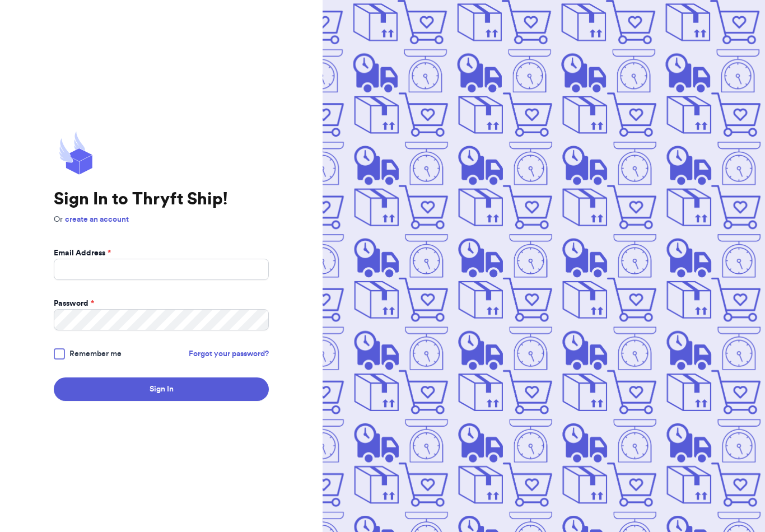 The height and width of the screenshot is (532, 765). Describe the element at coordinates (162, 220) in the screenshot. I see `p: Or` at that location.